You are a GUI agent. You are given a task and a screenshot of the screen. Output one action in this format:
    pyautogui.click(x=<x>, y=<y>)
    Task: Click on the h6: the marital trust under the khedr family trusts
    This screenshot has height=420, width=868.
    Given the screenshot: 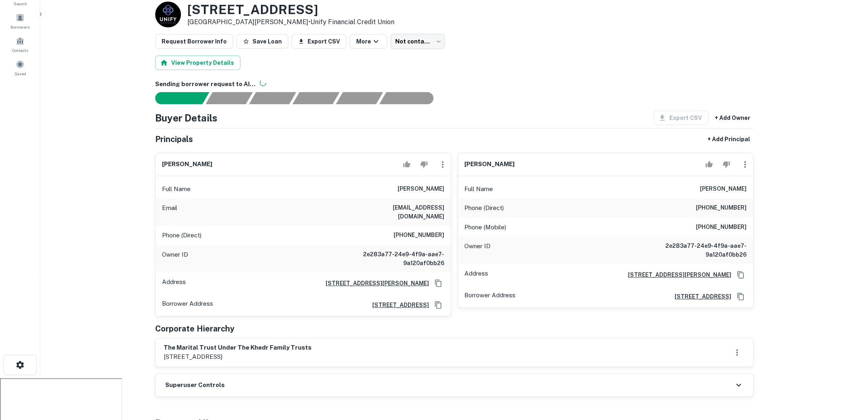 What is the action you would take?
    pyautogui.click(x=238, y=347)
    